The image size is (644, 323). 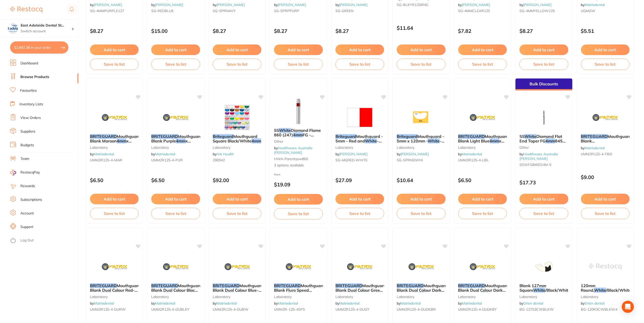 I want to click on p: $10.64, so click(x=421, y=180).